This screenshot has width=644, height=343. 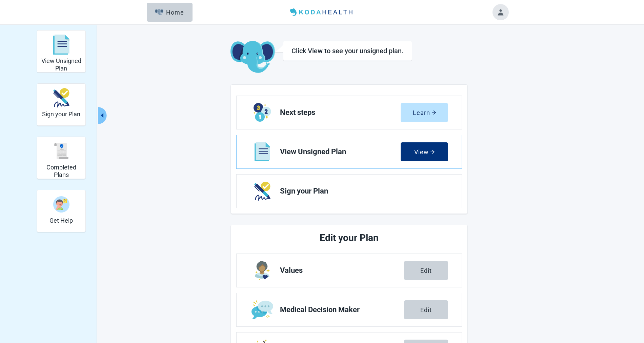 I want to click on a: View View Unsigned Plan section, so click(x=349, y=152).